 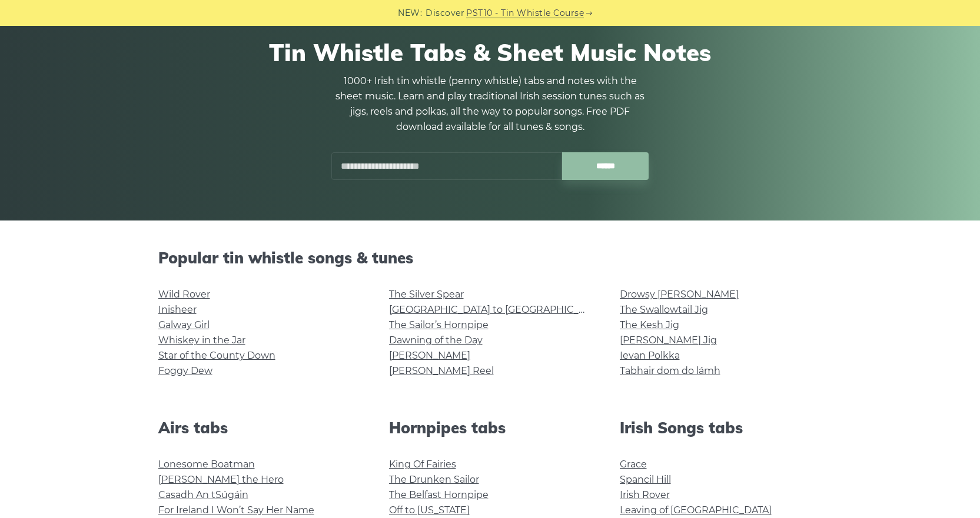 I want to click on h2: Hornpipes tabs, so click(x=490, y=428).